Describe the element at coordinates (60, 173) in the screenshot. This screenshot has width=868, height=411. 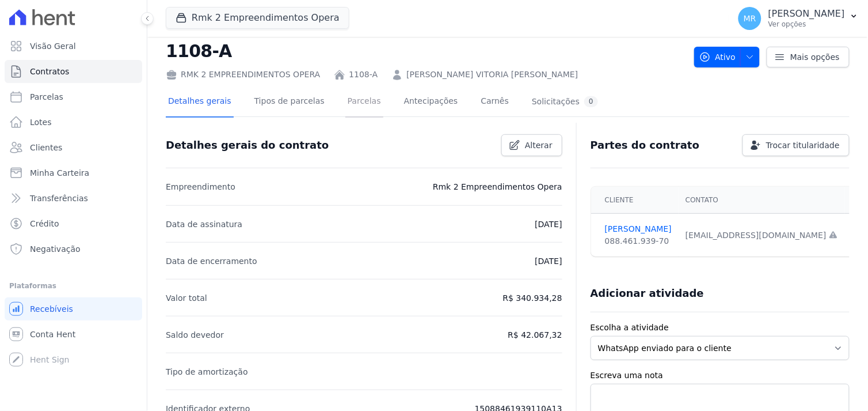
I see `span: Minha Carteira` at that location.